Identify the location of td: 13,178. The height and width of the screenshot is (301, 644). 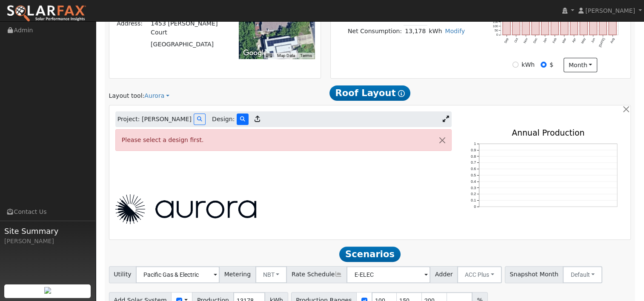
(415, 31).